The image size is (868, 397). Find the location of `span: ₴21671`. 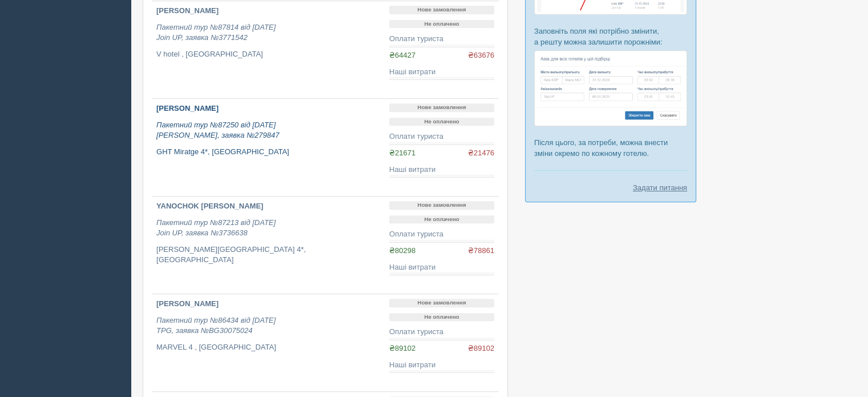

span: ₴21671 is located at coordinates (402, 152).